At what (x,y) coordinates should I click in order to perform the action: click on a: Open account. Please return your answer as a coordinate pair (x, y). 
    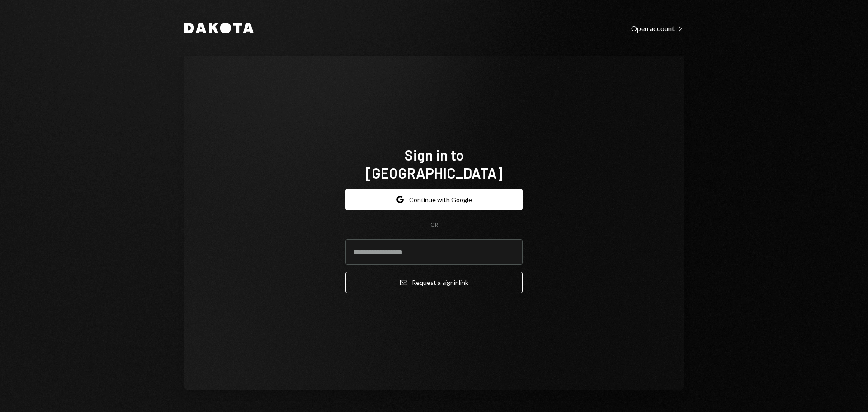
    Looking at the image, I should click on (657, 28).